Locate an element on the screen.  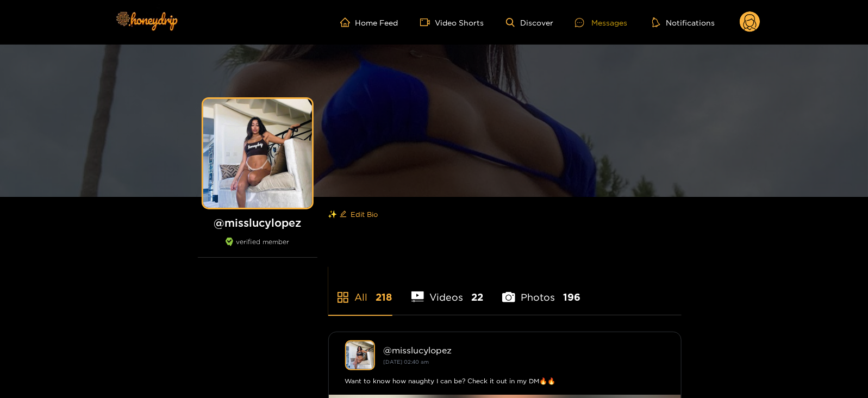
span: Edit Bio is located at coordinates (364, 214).